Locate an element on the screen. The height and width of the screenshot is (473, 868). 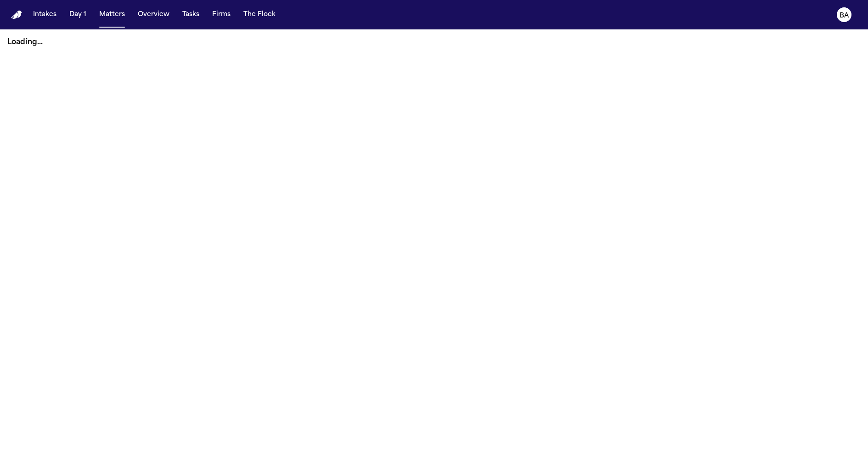
button: Intakes is located at coordinates (44, 15).